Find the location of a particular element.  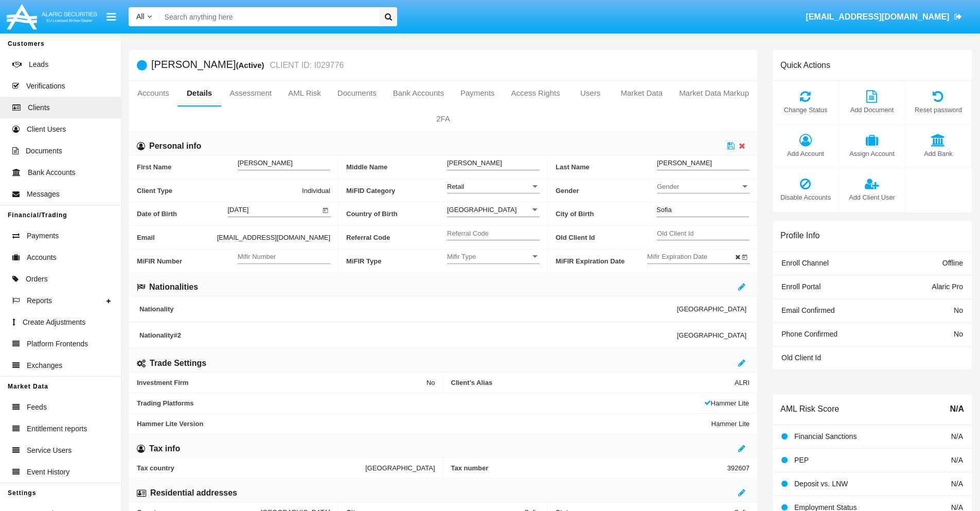

a: Details is located at coordinates (200, 93).